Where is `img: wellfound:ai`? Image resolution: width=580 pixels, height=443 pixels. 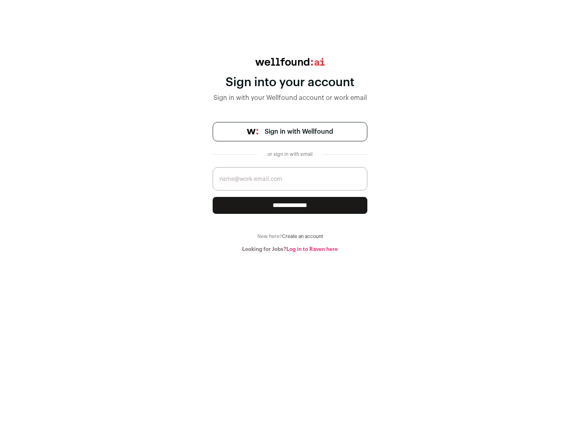 img: wellfound:ai is located at coordinates (290, 62).